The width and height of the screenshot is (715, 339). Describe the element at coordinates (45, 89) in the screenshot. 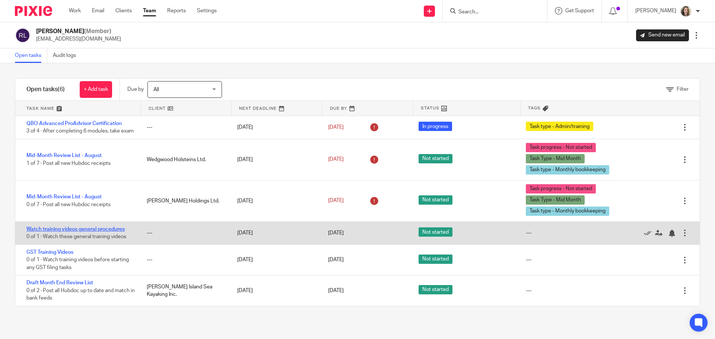

I see `h1: Open tasks` at that location.